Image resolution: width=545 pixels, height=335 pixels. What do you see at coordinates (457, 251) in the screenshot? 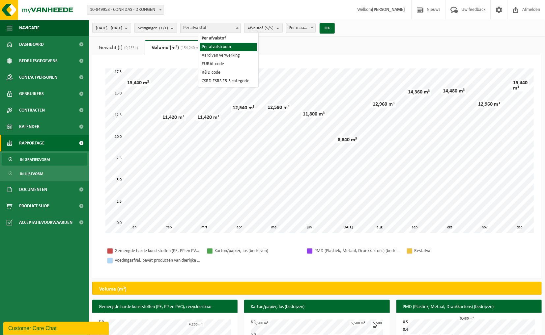
I see `div: Restafval` at bounding box center [457, 251].